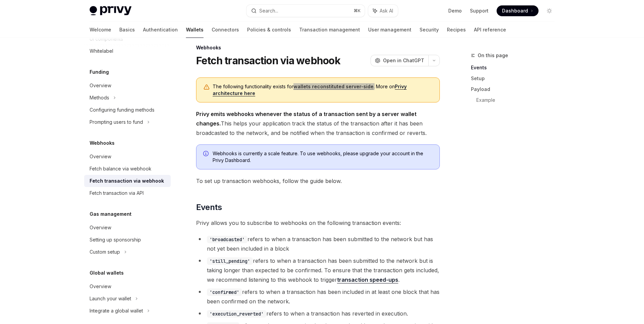  I want to click on h5: Webhooks, so click(102, 143).